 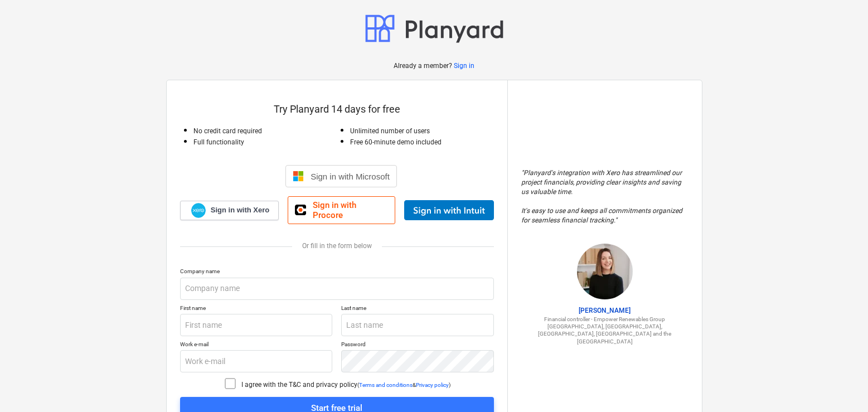 I want to click on p: Financial controller - Empower Renewables Group, so click(x=605, y=319).